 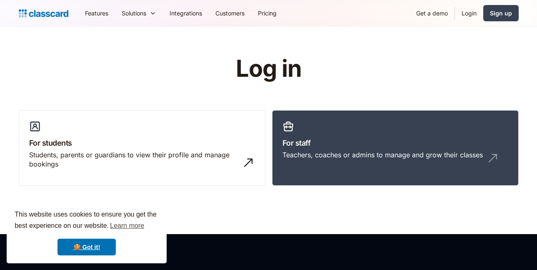 I want to click on a: For studentsStudents, parents or guardians to view their profile and manage bookings, so click(x=142, y=148).